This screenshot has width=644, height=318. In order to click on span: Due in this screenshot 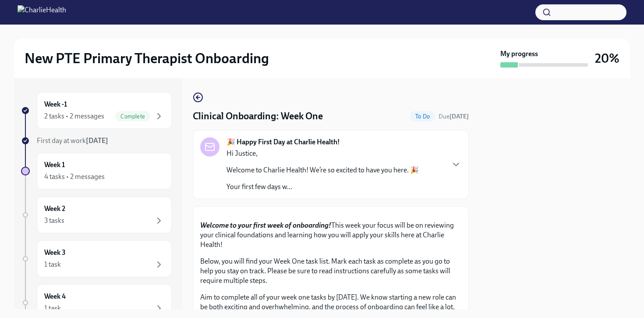, I will do `click(453, 117)`.